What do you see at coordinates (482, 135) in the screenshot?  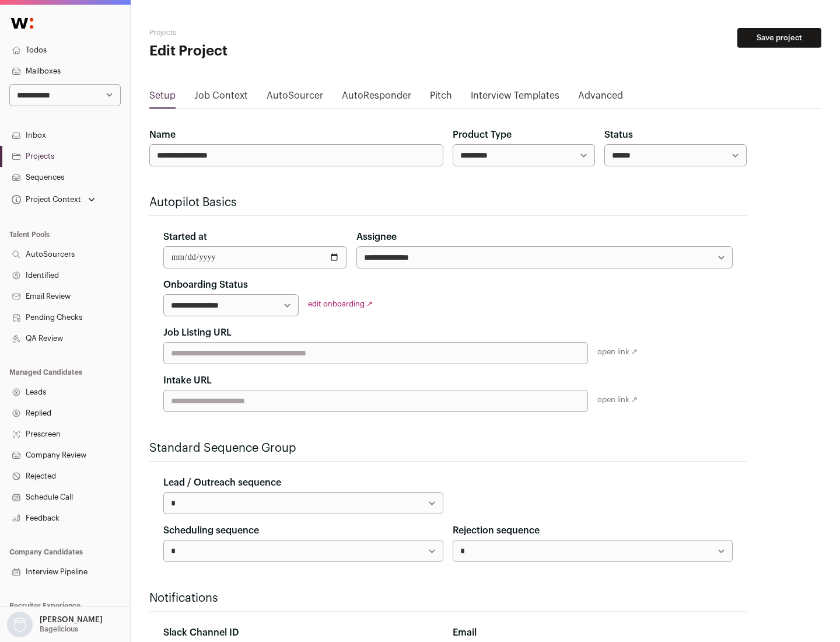 I see `label: Product Type` at bounding box center [482, 135].